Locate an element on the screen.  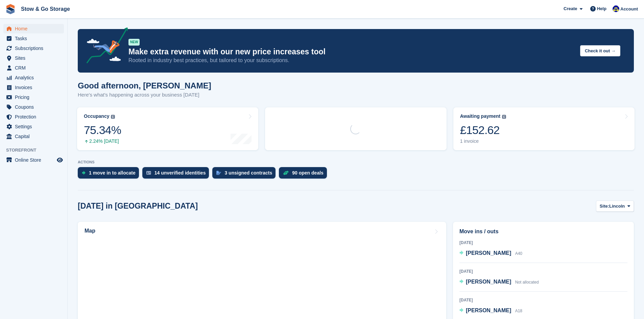
span: Coupons is located at coordinates (35, 107).